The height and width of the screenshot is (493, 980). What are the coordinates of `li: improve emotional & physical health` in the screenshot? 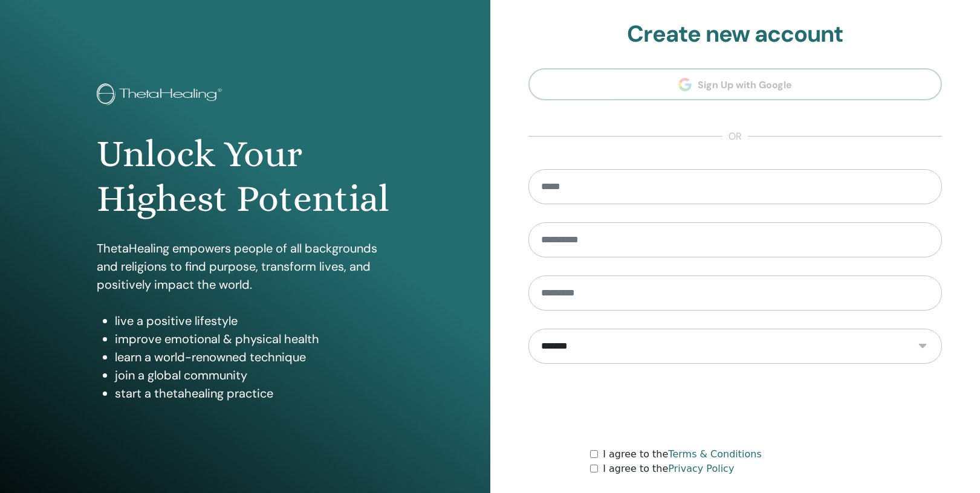 It's located at (254, 339).